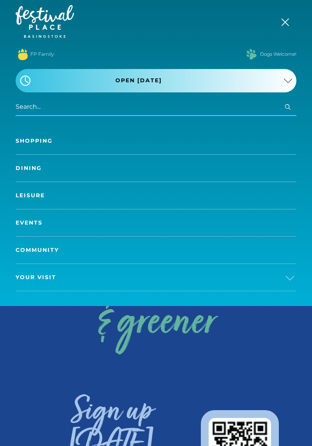  I want to click on a: Community, so click(156, 250).